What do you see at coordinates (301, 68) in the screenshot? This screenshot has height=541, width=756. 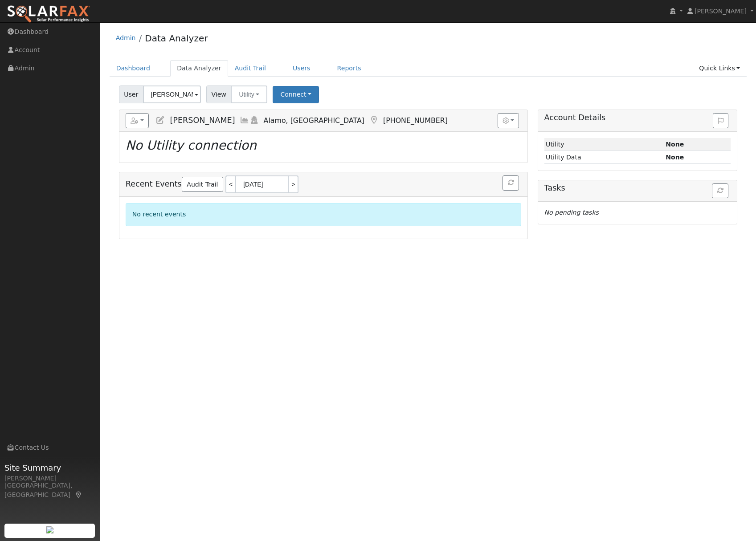 I see `a: Users` at bounding box center [301, 68].